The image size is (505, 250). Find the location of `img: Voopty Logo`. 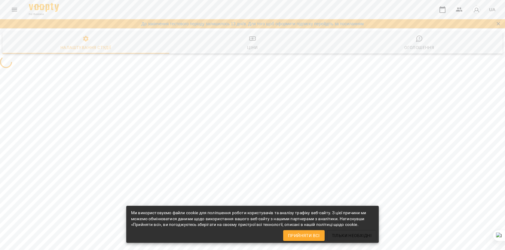

img: Voopty Logo is located at coordinates (44, 7).